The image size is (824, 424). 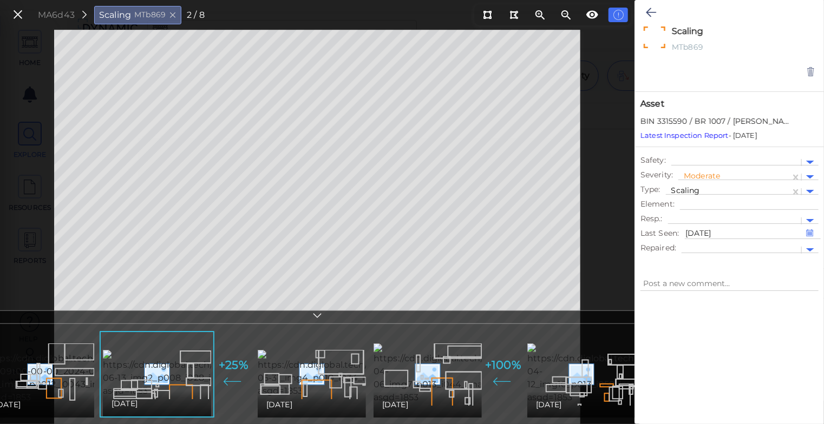 What do you see at coordinates (729, 104) in the screenshot?
I see `span: Asset` at bounding box center [729, 104].